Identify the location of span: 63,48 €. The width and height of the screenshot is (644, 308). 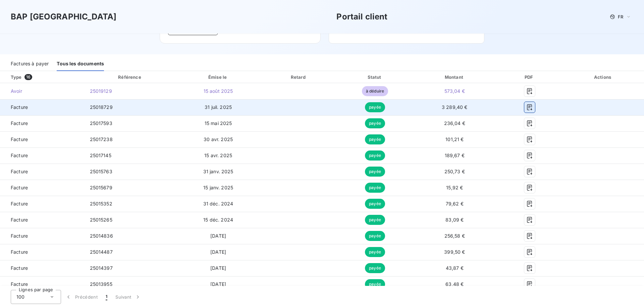
(455, 284).